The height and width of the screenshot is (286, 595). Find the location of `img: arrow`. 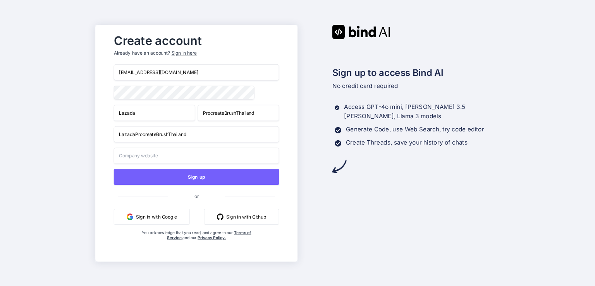

img: arrow is located at coordinates (339, 166).